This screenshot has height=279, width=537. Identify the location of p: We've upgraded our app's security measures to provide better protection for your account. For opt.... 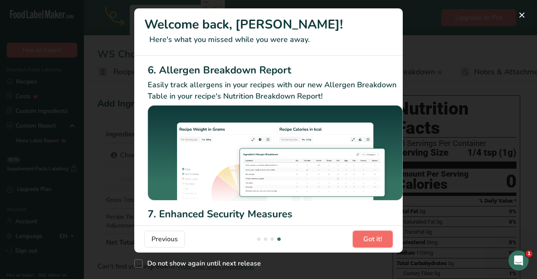
(275, 246).